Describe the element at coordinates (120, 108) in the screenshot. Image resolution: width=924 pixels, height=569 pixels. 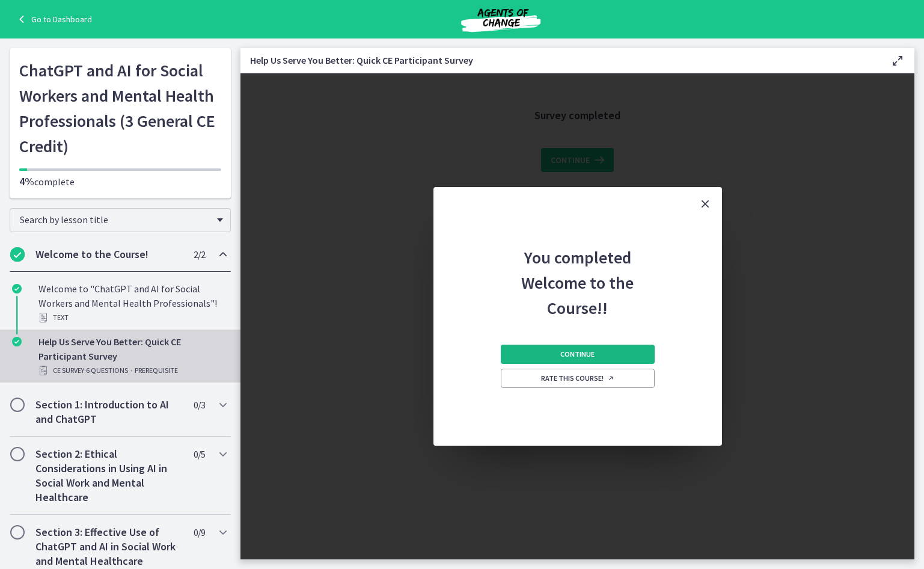
I see `h1: ChatGPT and AI for Social Workers and Mental Health Professionals (3 General CE Credit)` at that location.